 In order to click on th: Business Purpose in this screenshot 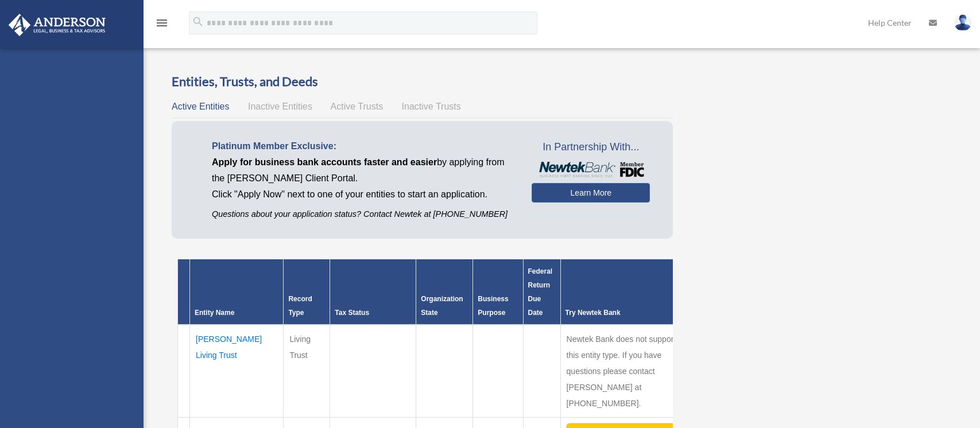, I will do `click(498, 292)`.